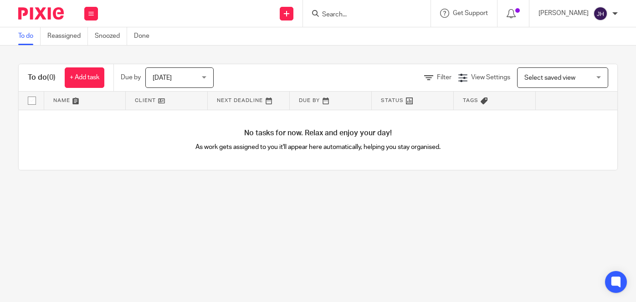 This screenshot has height=302, width=636. I want to click on a: Reassigned, so click(67, 36).